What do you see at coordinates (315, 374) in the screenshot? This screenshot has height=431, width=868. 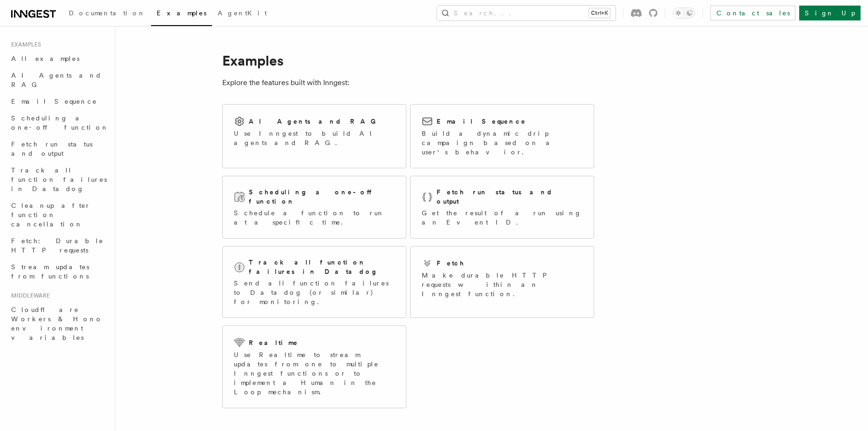 I see `p: Use Realtime to stream updates from one to multiple Inngest functions or to implement a Human in ...` at bounding box center [315, 374].